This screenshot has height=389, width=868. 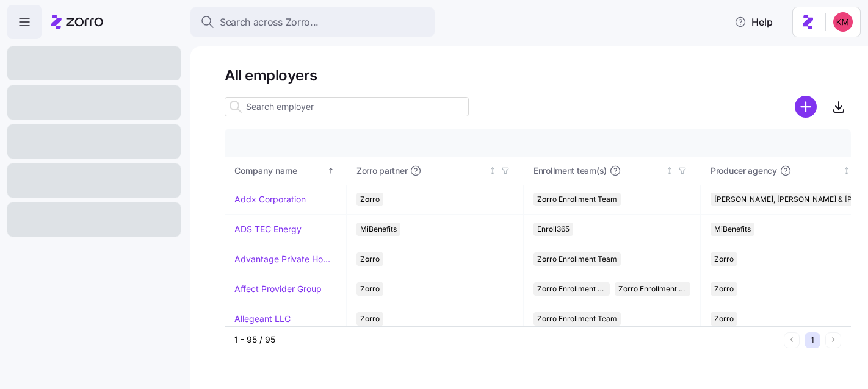 I want to click on button: Search across Zorro..., so click(x=312, y=22).